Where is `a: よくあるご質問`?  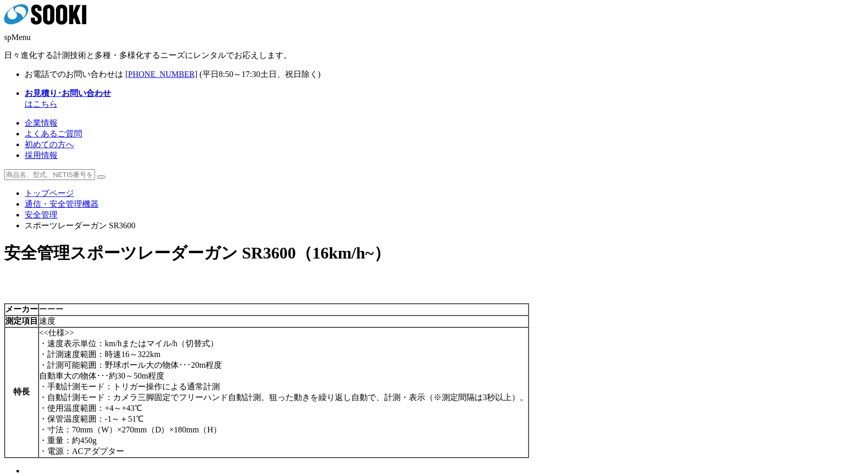 a: よくあるご質問 is located at coordinates (54, 134).